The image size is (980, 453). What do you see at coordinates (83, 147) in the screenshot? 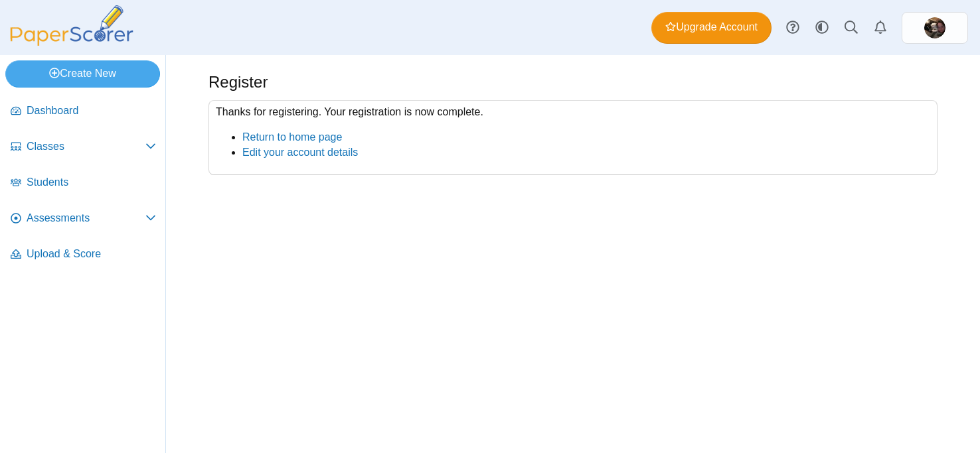
I see `a: Classes` at bounding box center [83, 147].